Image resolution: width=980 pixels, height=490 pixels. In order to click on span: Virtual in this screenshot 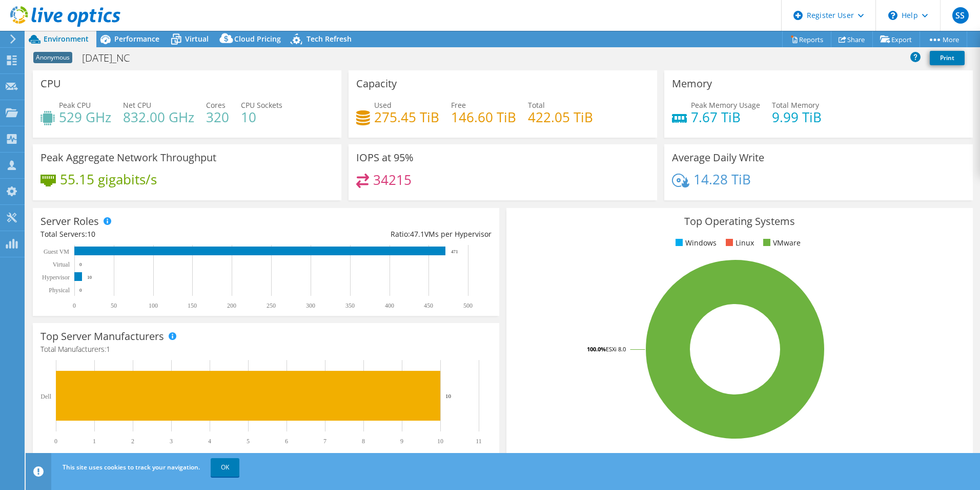, I will do `click(197, 39)`.